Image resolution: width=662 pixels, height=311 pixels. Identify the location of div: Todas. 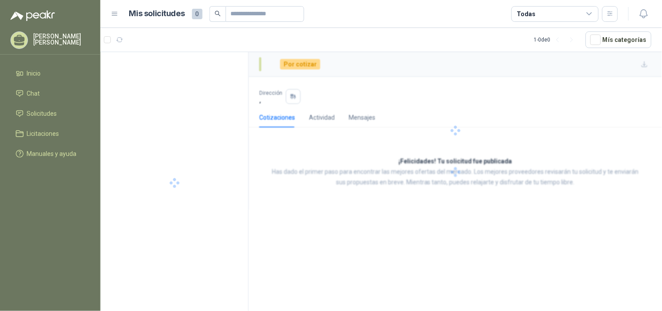
(526, 14).